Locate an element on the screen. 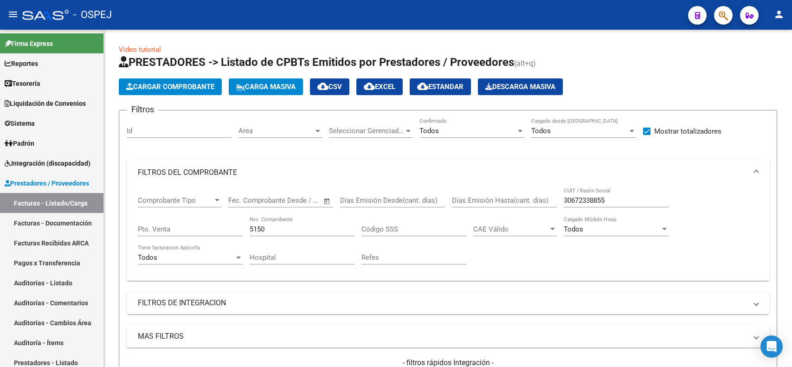  button: Carga Masiva is located at coordinates (266, 87).